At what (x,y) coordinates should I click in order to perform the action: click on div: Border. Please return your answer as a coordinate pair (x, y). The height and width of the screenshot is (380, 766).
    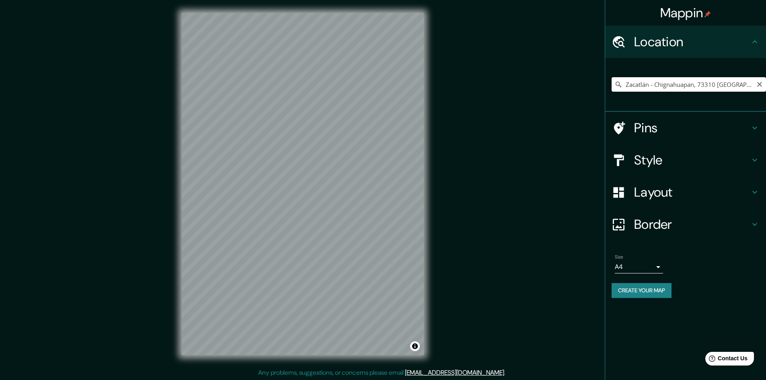
    Looking at the image, I should click on (686, 224).